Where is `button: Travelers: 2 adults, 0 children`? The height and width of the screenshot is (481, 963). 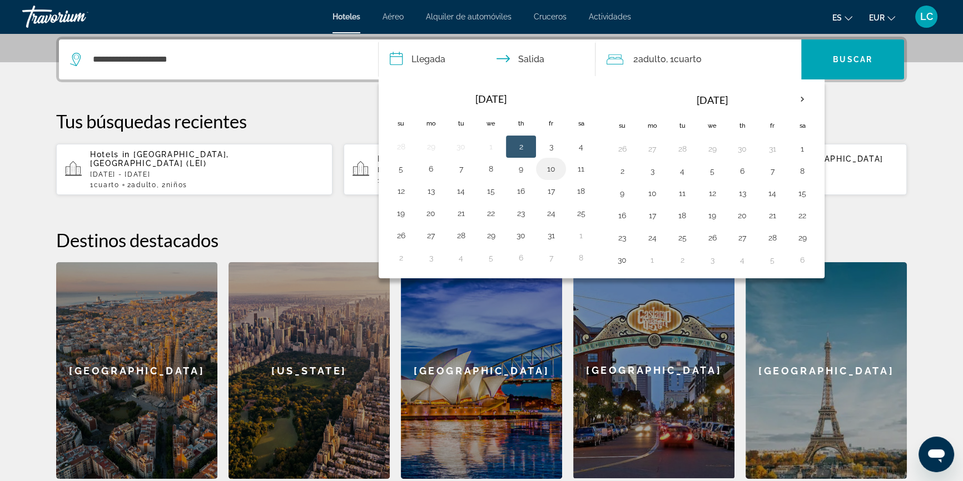 button: Travelers: 2 adults, 0 children is located at coordinates (698, 59).